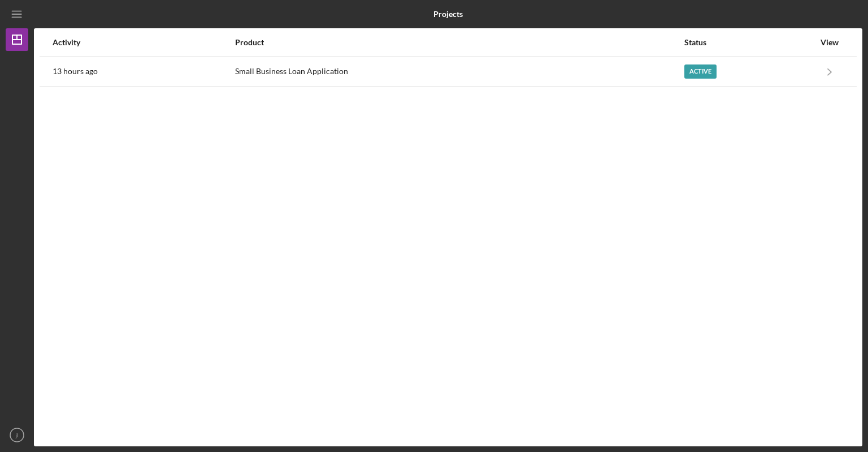 The height and width of the screenshot is (452, 868). What do you see at coordinates (75, 72) in the screenshot?
I see `time: 2025-08-20 02:46` at bounding box center [75, 72].